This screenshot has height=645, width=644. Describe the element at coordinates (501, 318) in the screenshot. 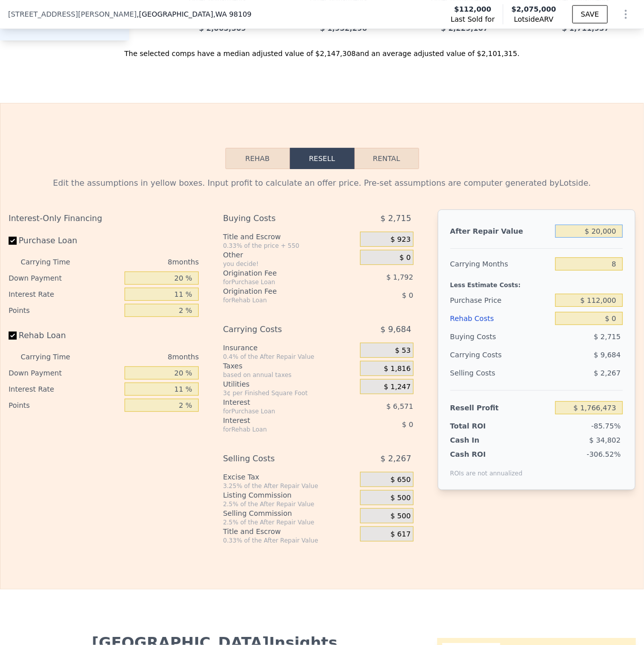

I see `div: Rehab Costs` at that location.